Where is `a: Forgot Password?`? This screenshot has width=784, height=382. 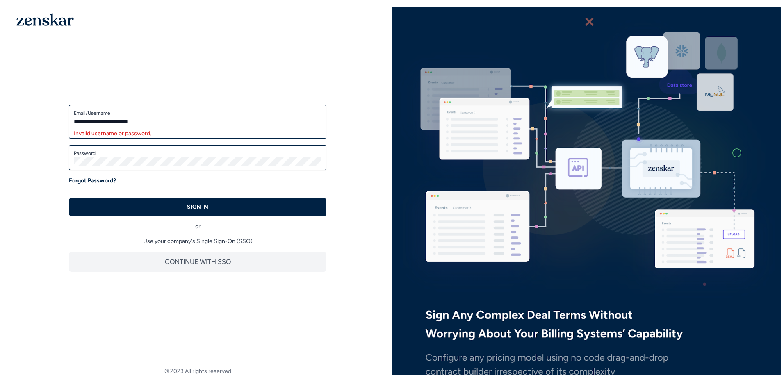
a: Forgot Password? is located at coordinates (92, 181).